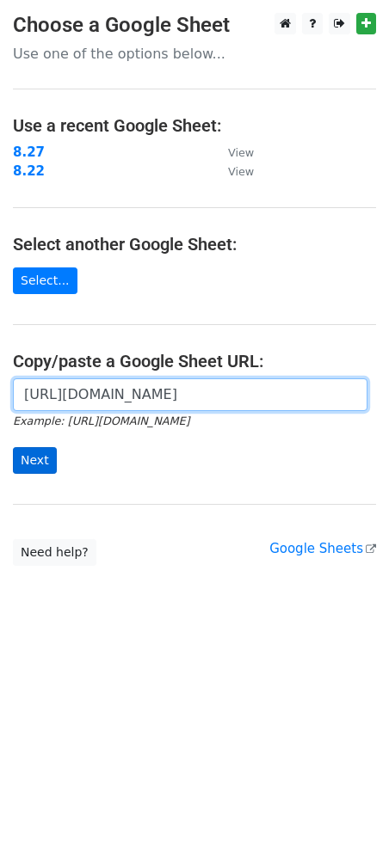 Image resolution: width=389 pixels, height=853 pixels. Describe the element at coordinates (194, 126) in the screenshot. I see `h4: Use a recent Google Sheet:` at that location.